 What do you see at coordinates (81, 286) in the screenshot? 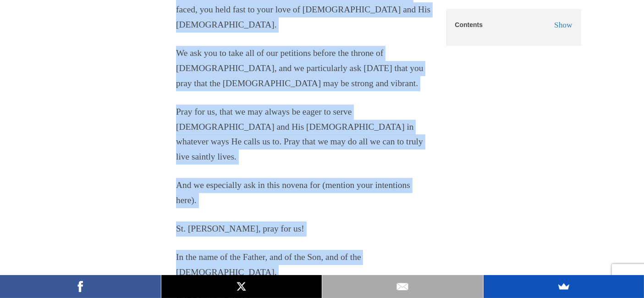
I see `img: Facebook` at bounding box center [81, 286].